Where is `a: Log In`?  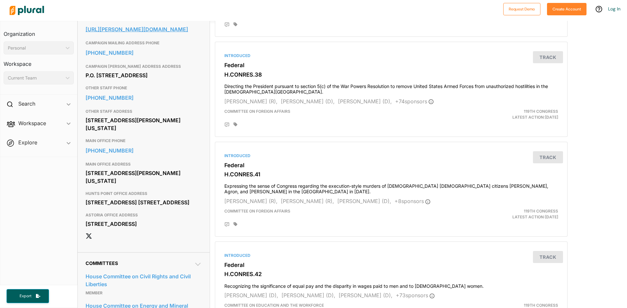
a: Log In is located at coordinates (614, 9).